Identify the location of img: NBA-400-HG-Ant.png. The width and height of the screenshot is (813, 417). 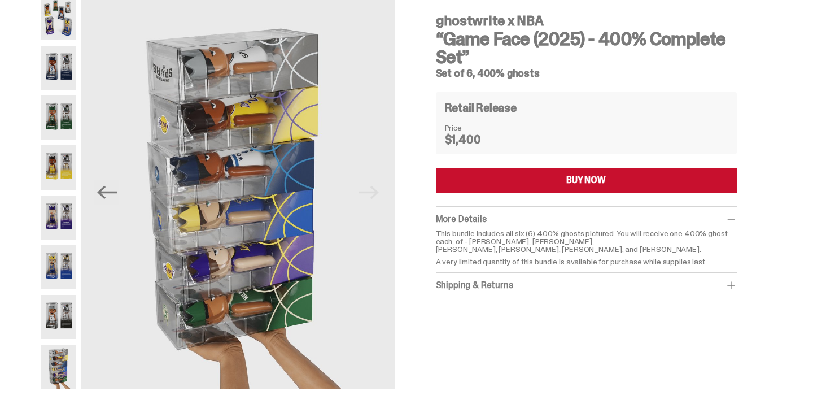
(59, 68).